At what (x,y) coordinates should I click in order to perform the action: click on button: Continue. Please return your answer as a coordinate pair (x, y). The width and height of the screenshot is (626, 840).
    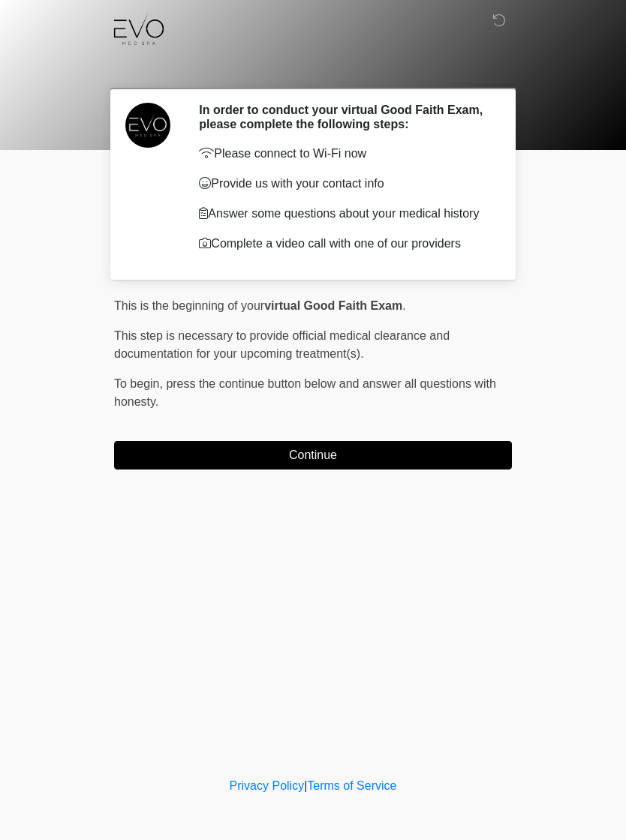
    Looking at the image, I should click on (313, 455).